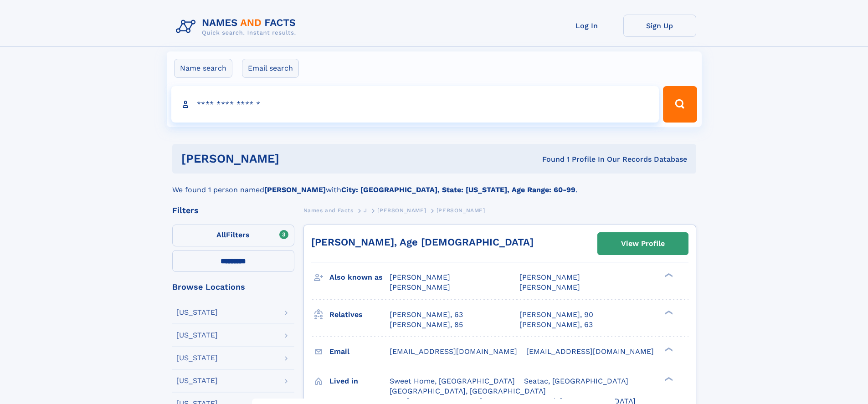  I want to click on a: J, so click(366, 210).